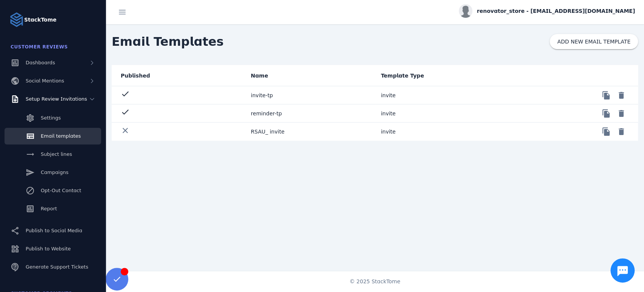 The width and height of the screenshot is (644, 292). Describe the element at coordinates (168, 42) in the screenshot. I see `span: Email Templates` at that location.